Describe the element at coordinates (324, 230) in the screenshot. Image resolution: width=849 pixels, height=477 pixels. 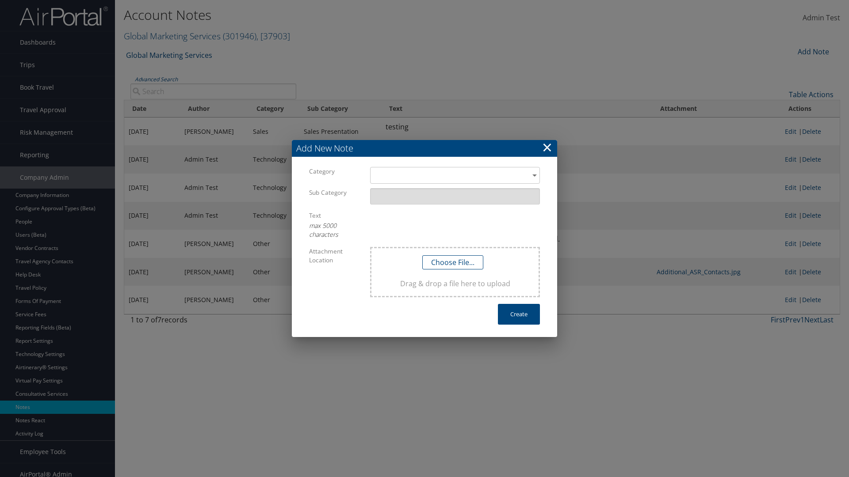
I see `em: max 5000 characters` at that location.